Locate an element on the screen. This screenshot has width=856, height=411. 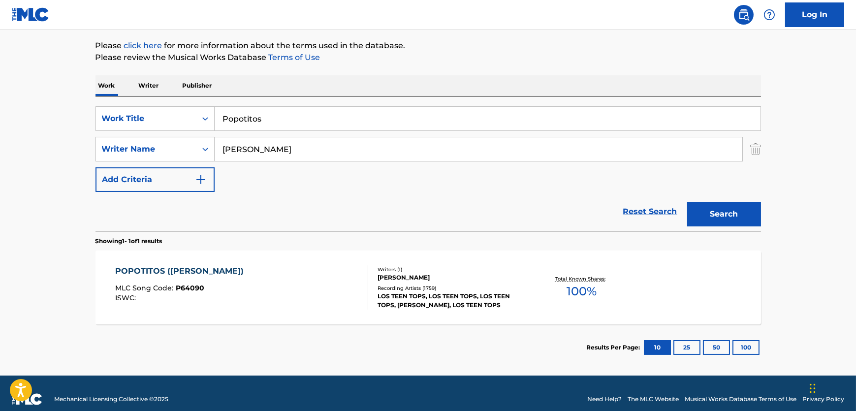
div: Help is located at coordinates (769, 15).